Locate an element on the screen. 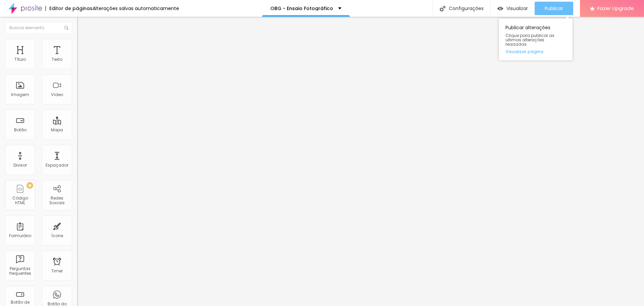  button: Visualizar is located at coordinates (513, 8).